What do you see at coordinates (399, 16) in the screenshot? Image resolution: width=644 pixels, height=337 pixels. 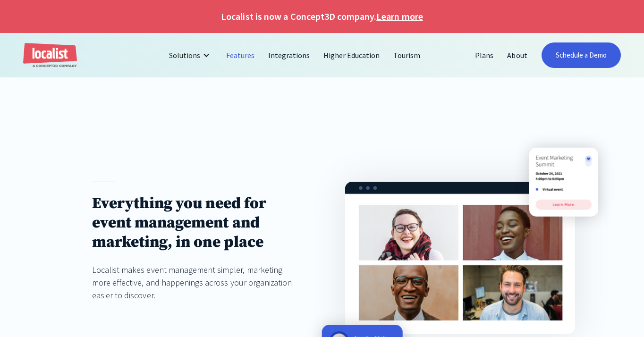 I see `a: Learn more` at bounding box center [399, 16].